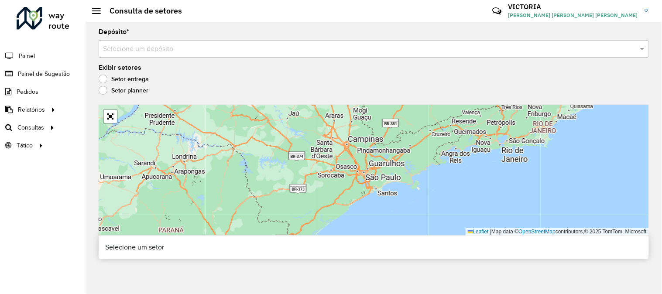 The image size is (662, 294). Describe the element at coordinates (31, 110) in the screenshot. I see `span: Relatórios` at that location.